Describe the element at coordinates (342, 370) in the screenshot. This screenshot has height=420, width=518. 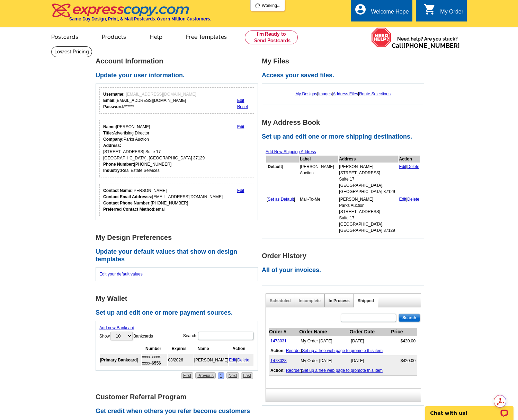
I see `a: Set up a free web page to promote this item` at that location.